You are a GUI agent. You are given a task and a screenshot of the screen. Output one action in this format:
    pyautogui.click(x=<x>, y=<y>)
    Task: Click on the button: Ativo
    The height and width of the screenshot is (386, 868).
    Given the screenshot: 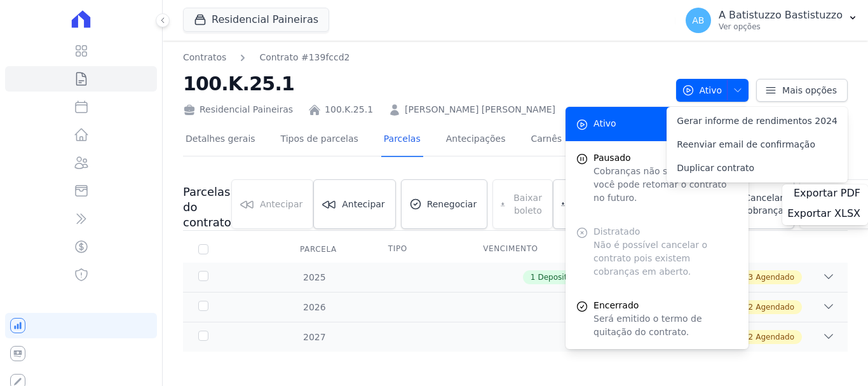 What is the action you would take?
    pyautogui.click(x=713, y=90)
    